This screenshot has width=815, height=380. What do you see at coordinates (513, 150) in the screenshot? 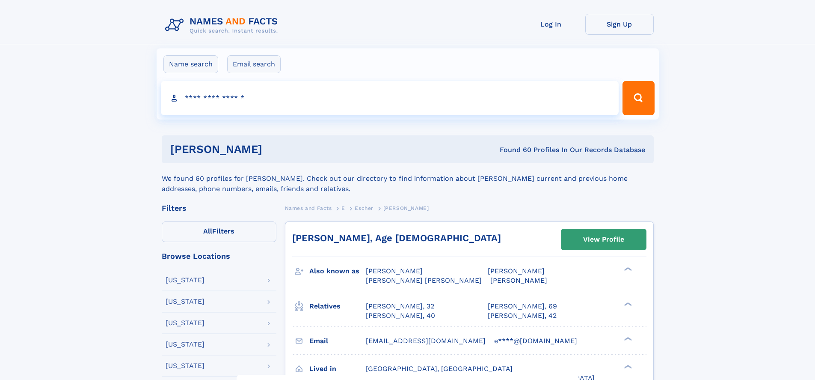
I see `div: Found 60 Profiles In Our Records Database` at bounding box center [513, 150].